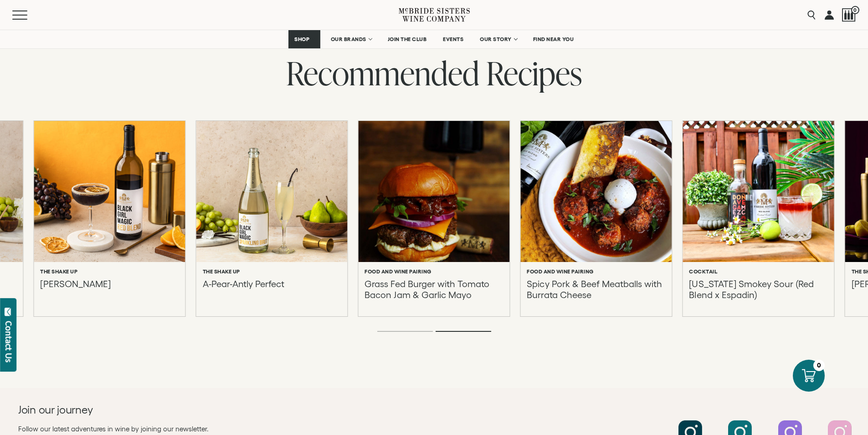  Describe the element at coordinates (453, 39) in the screenshot. I see `span: EVENTS` at that location.